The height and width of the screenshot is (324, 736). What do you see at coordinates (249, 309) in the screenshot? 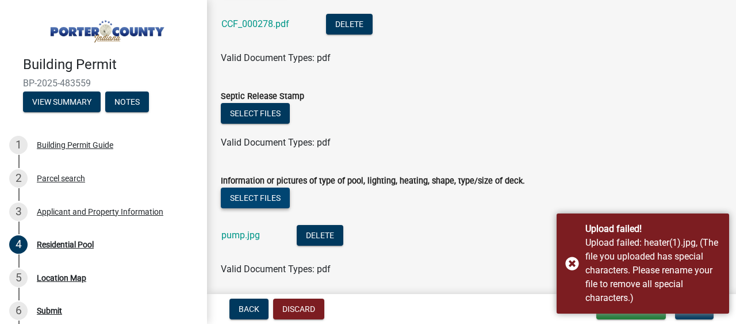
I see `button: Back` at bounding box center [249, 309].